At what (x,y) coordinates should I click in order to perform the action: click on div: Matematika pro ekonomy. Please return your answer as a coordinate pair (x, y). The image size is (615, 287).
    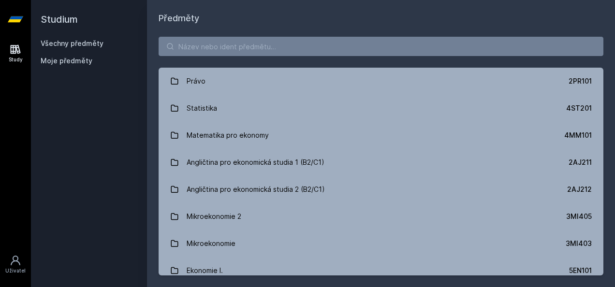
    Looking at the image, I should click on (228, 135).